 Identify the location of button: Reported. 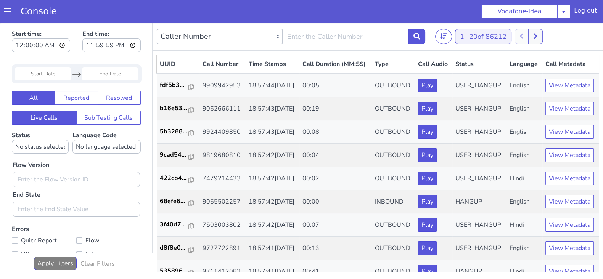
(76, 75).